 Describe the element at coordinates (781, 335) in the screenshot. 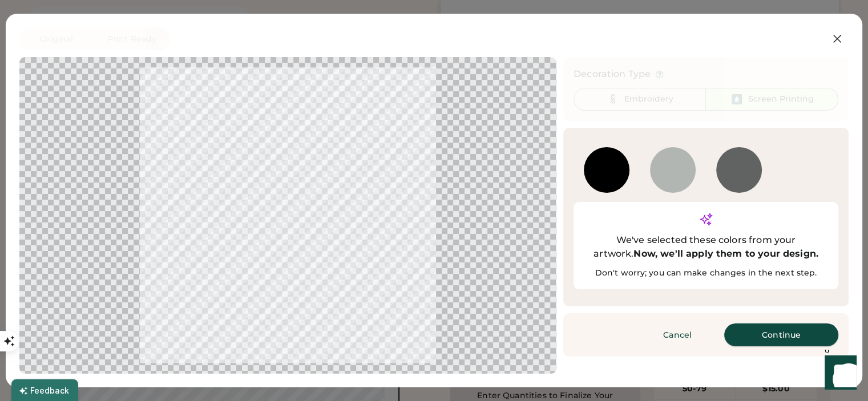

I see `button: Continue` at that location.